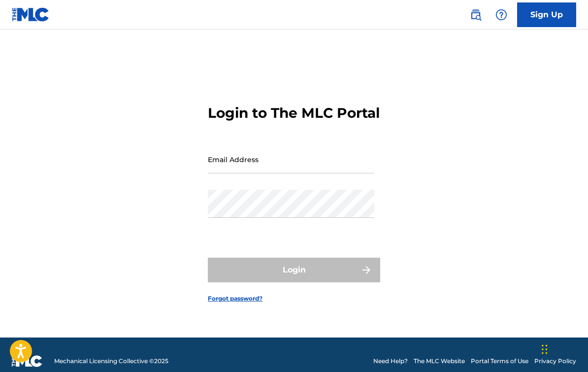 The width and height of the screenshot is (588, 372). I want to click on h3: Login to The MLC Portal, so click(293, 113).